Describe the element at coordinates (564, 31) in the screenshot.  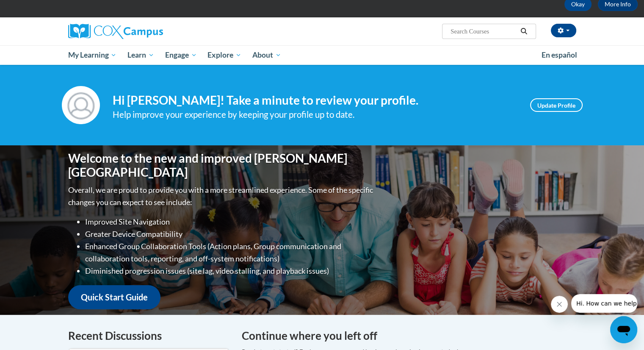
I see `button: Account Settings` at that location.